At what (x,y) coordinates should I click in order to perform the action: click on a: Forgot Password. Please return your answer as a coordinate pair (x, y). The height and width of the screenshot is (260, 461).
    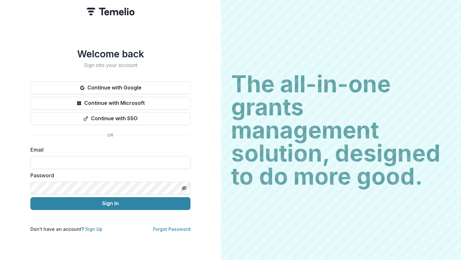
    Looking at the image, I should click on (172, 229).